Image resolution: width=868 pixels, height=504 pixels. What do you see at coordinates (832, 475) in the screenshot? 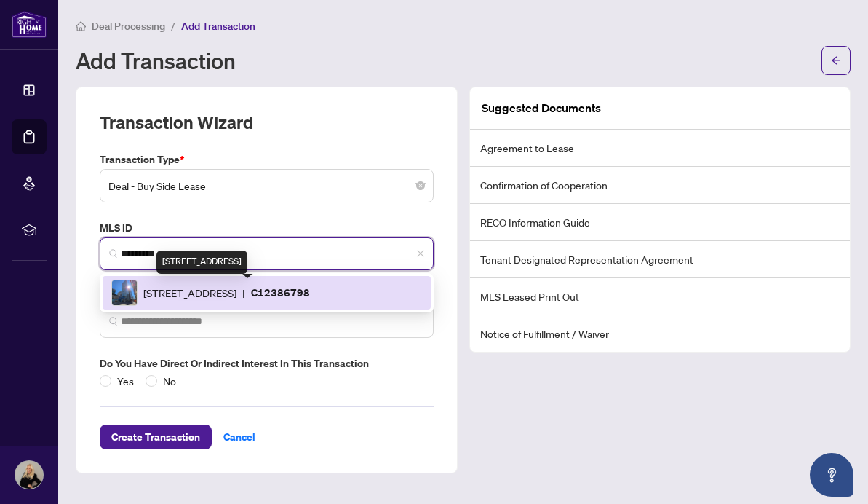
I see `button: Open asap` at bounding box center [832, 475].